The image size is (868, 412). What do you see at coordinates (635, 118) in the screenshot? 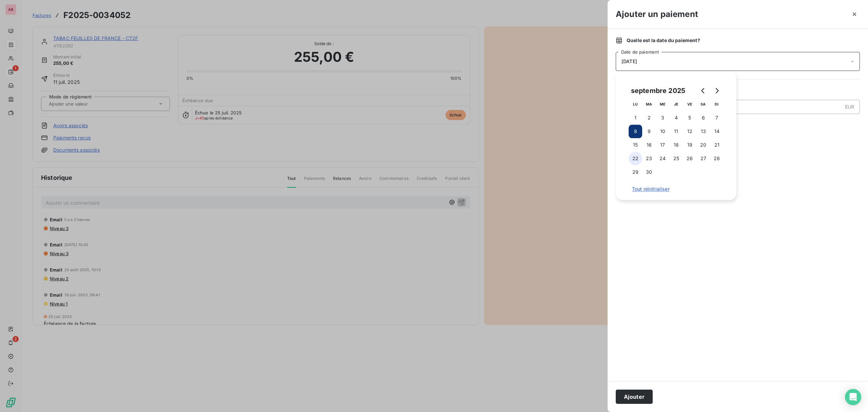
I see `button: 1` at bounding box center [635, 118].